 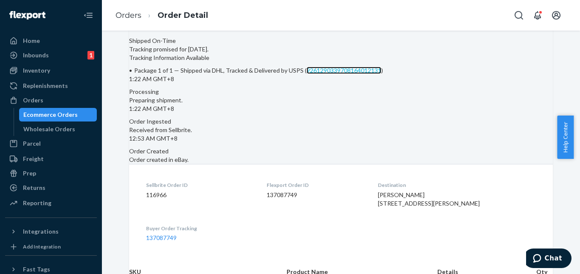 I want to click on a: Ecommerce Orders, so click(x=58, y=115).